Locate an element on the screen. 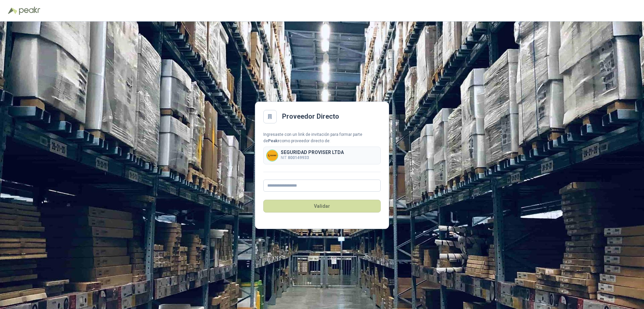 The width and height of the screenshot is (644, 309). b: 800149933 is located at coordinates (298, 157).